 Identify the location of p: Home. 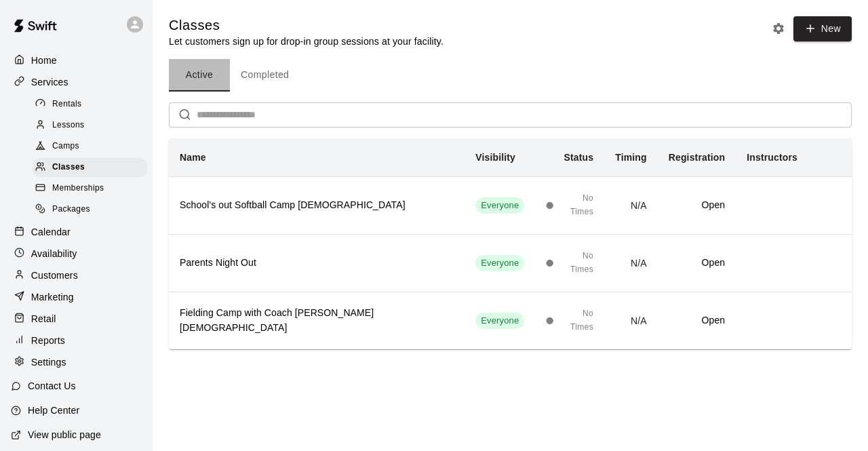
(44, 61).